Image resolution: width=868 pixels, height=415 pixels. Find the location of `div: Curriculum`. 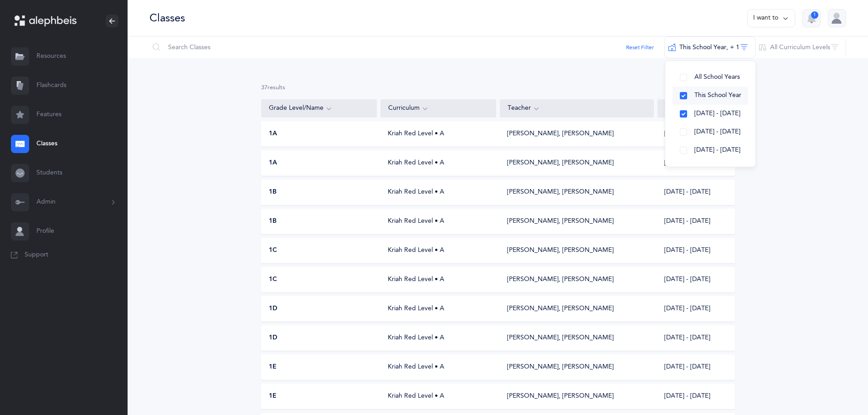

div: Curriculum is located at coordinates (438, 108).